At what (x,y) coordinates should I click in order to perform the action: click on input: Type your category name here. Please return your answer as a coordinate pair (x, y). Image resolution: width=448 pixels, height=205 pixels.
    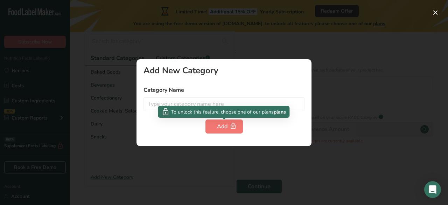
    Looking at the image, I should click on (224, 104).